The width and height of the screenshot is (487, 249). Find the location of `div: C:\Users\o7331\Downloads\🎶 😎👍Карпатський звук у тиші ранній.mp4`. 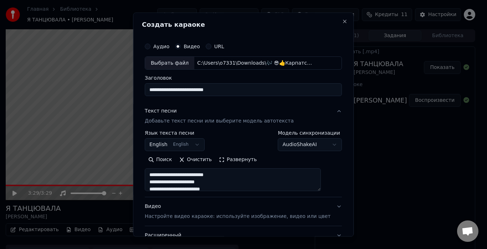

div: C:\Users\o7331\Downloads\🎶 😎👍Карпатський звук у тиші ранній.mp4 is located at coordinates (255, 63).